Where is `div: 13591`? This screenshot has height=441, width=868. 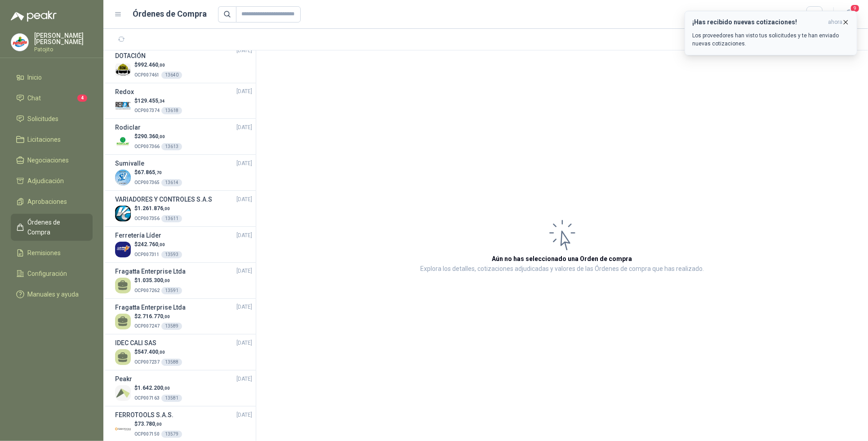
div: 13591 is located at coordinates (172, 290).